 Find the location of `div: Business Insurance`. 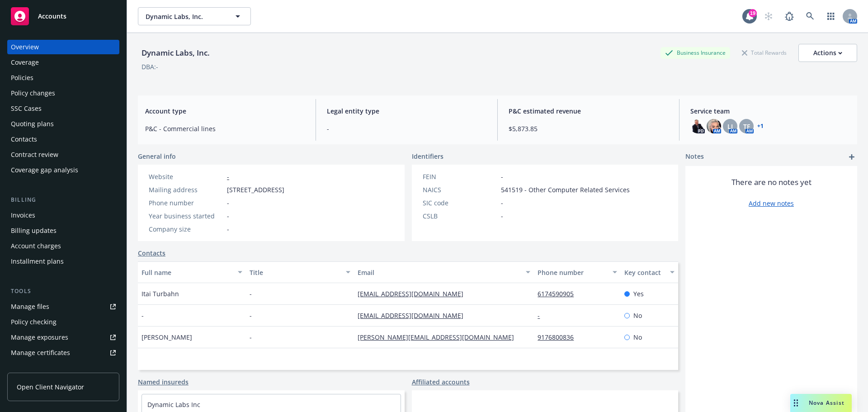

div: Business Insurance is located at coordinates (695, 53).